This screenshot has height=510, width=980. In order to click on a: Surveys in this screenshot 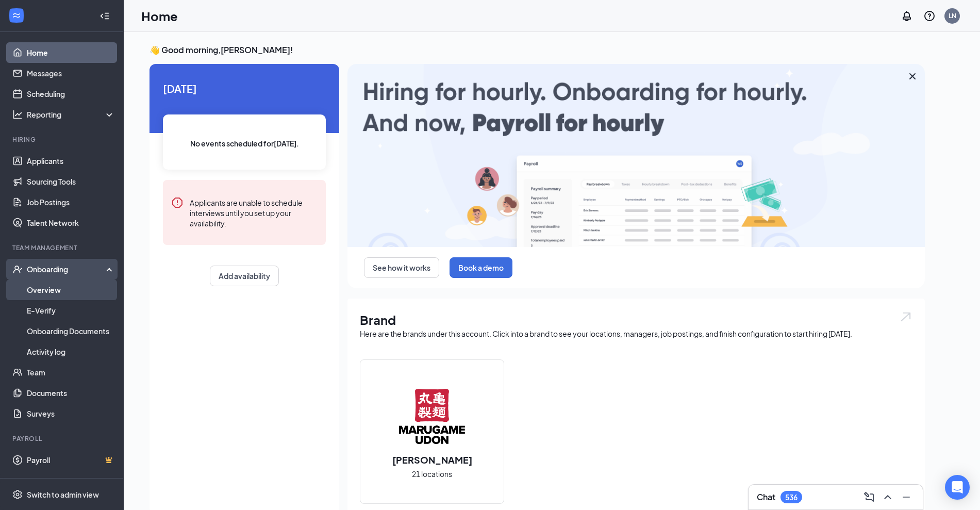, I will do `click(71, 413)`.